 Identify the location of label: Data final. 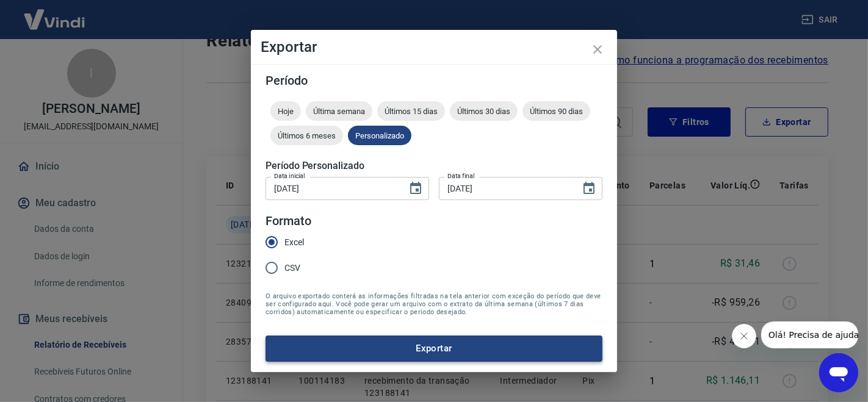
(461, 176).